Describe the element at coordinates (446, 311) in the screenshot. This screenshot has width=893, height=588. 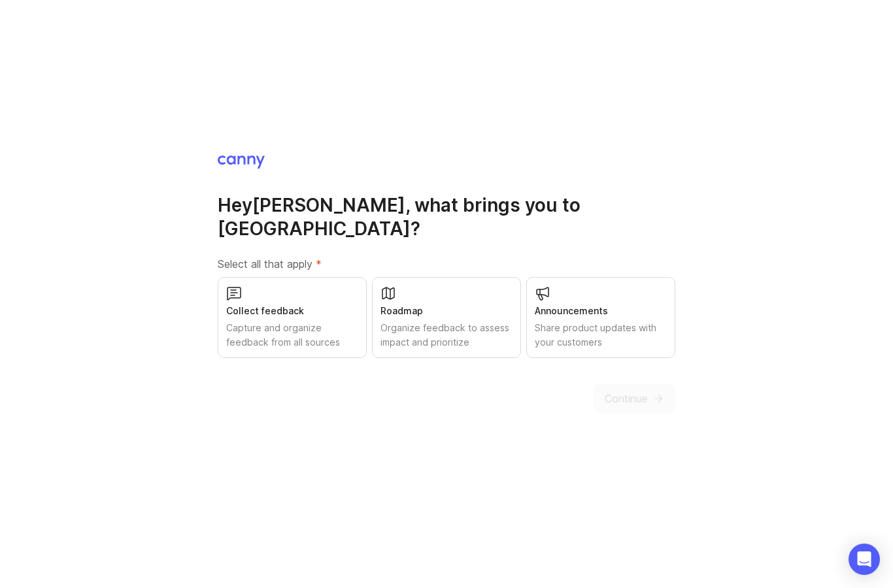
I see `div: Roadmap` at that location.